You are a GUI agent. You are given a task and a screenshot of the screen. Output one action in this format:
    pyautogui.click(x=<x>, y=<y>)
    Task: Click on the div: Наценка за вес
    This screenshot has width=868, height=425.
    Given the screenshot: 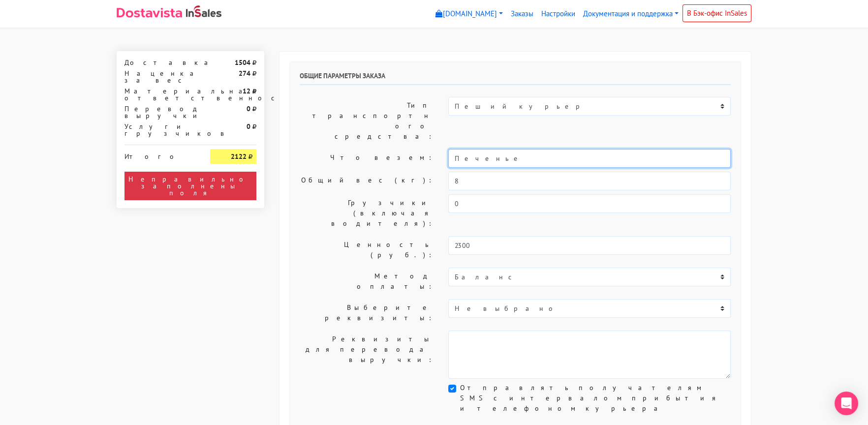 What is the action you would take?
    pyautogui.click(x=160, y=77)
    